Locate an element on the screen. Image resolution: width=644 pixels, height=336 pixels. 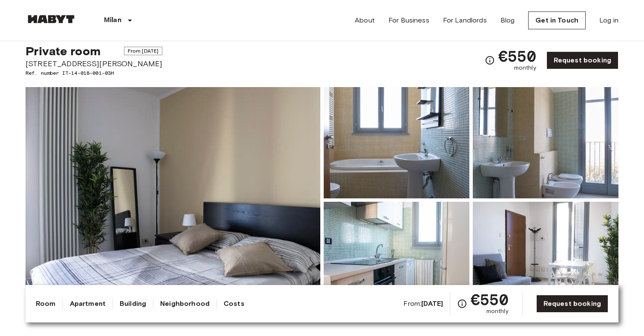
a: Get in Touch is located at coordinates (556, 20).